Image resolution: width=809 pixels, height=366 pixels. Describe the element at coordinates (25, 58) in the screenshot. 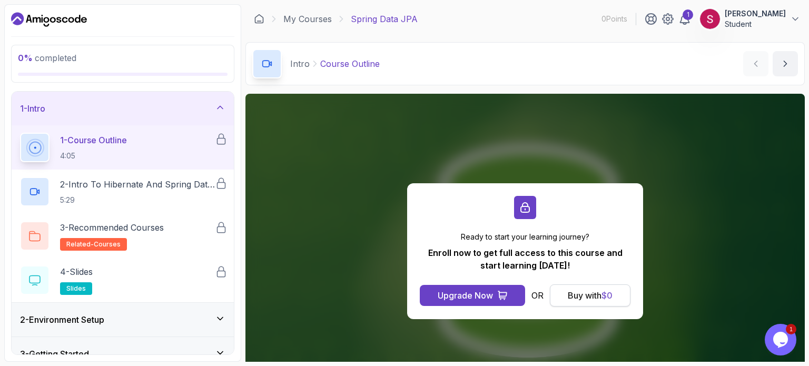

I see `span: 0 %` at that location.